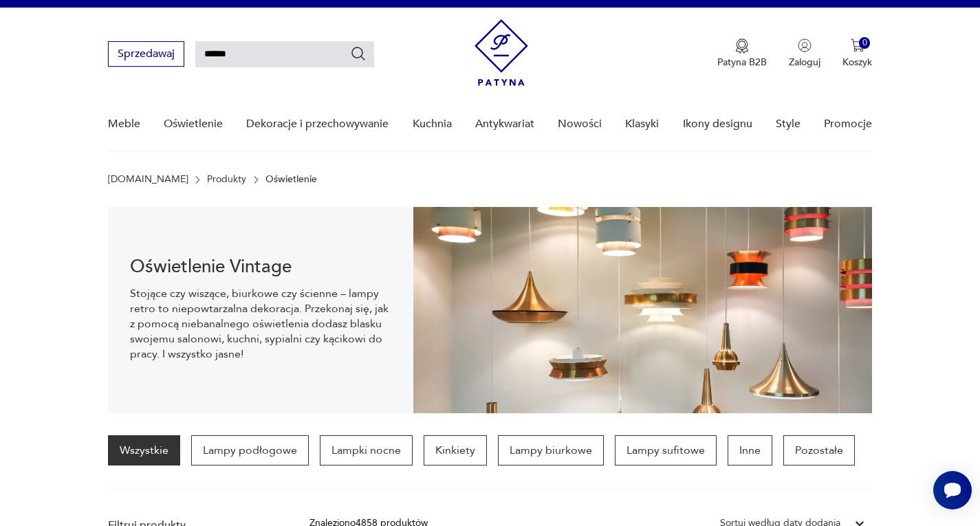 Image resolution: width=980 pixels, height=526 pixels. What do you see at coordinates (291, 180) in the screenshot?
I see `p: Oświetlenie` at bounding box center [291, 180].